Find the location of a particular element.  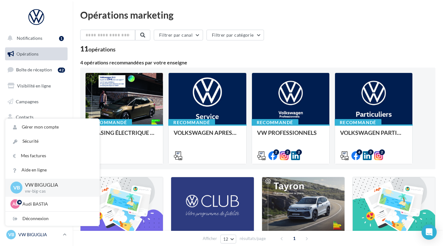

button: 12 is located at coordinates (228, 239).